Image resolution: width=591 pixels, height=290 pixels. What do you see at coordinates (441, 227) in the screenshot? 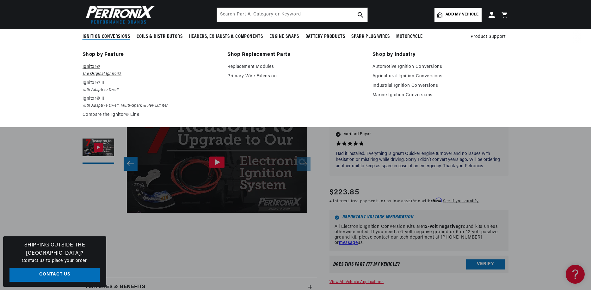
I see `strong: 12-volt negative` at bounding box center [441, 227].